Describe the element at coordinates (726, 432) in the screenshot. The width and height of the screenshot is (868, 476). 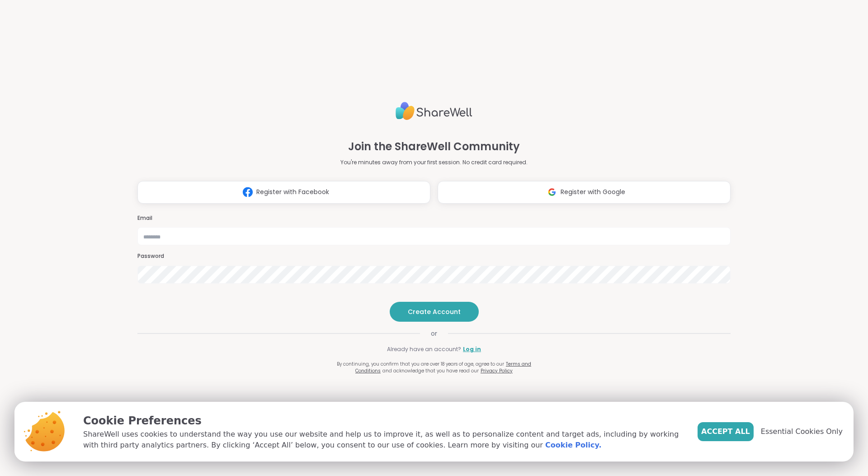
I see `button: Accept All` at that location.